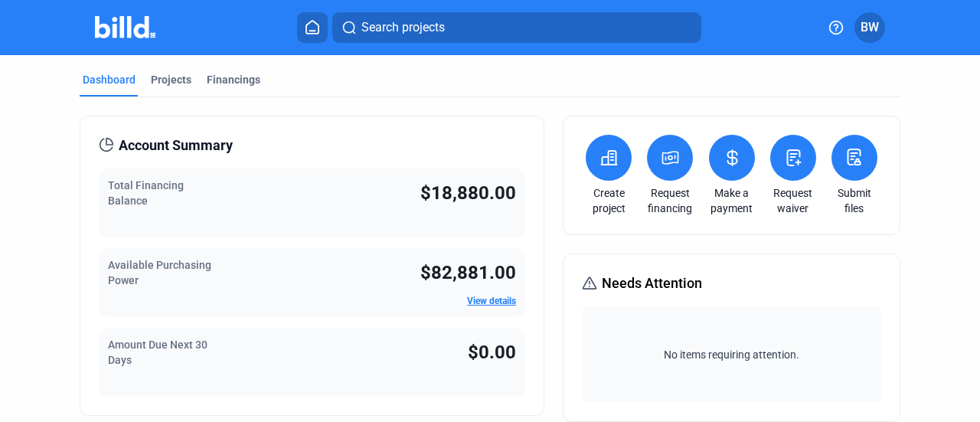 The width and height of the screenshot is (980, 422). What do you see at coordinates (233, 80) in the screenshot?
I see `div: Financings` at bounding box center [233, 80].